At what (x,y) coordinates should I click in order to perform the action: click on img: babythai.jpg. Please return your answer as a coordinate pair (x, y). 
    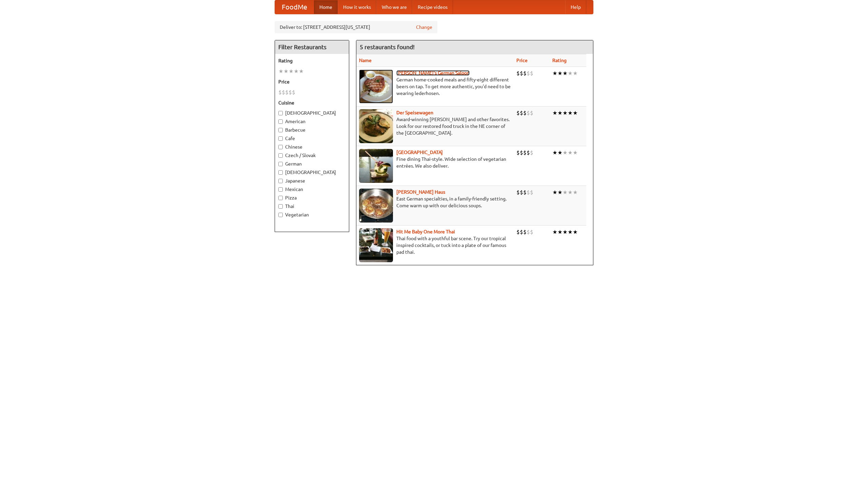
    Looking at the image, I should click on (376, 245).